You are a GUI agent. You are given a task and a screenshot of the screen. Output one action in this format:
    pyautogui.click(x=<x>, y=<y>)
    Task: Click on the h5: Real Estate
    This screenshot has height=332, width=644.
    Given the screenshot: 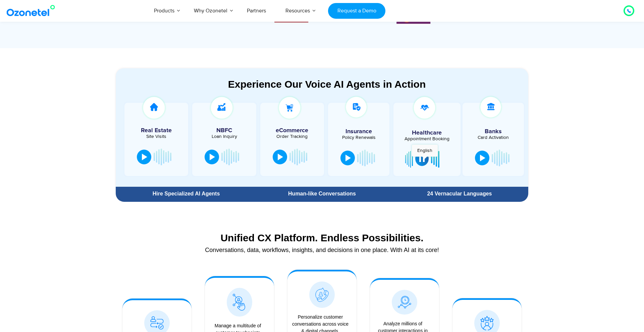 What is the action you would take?
    pyautogui.click(x=156, y=130)
    